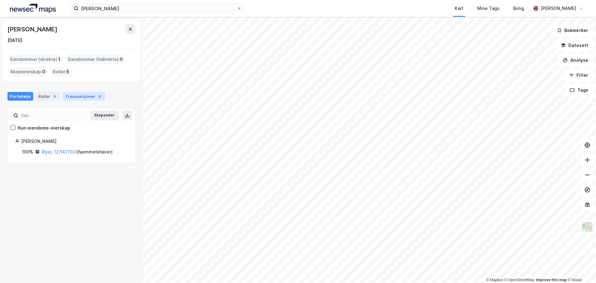 This screenshot has height=283, width=596. Describe the element at coordinates (459, 8) in the screenshot. I see `div: Kart` at that location.